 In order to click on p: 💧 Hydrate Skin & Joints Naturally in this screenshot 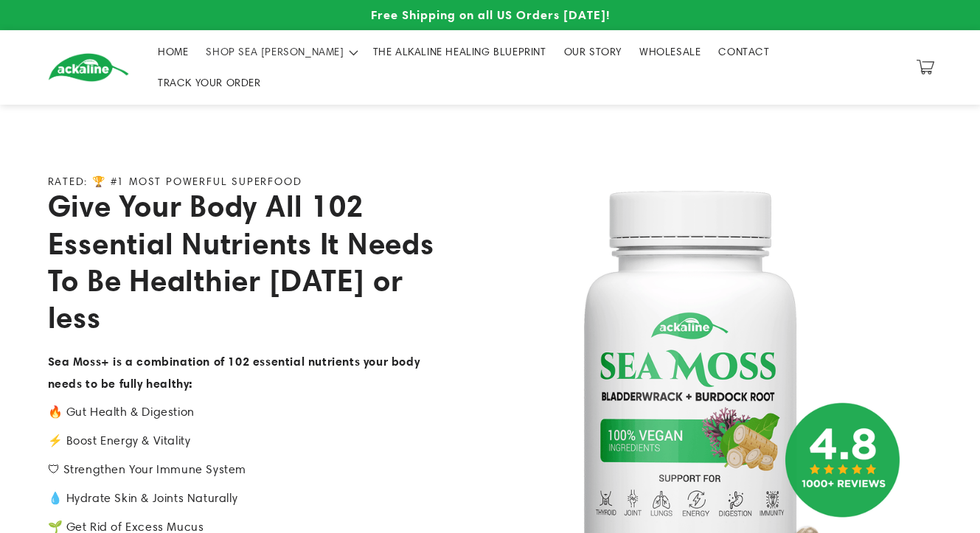, I will do `click(243, 499)`.